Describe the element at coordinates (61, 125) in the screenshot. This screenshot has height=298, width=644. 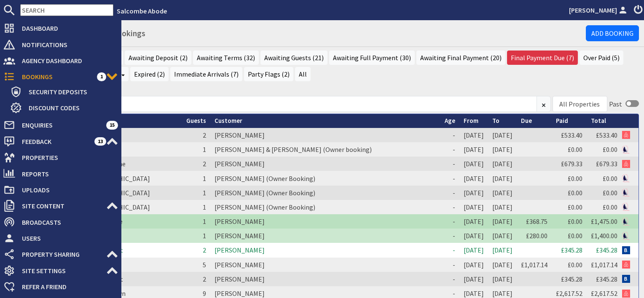
I see `a: Enquiries 15` at that location.